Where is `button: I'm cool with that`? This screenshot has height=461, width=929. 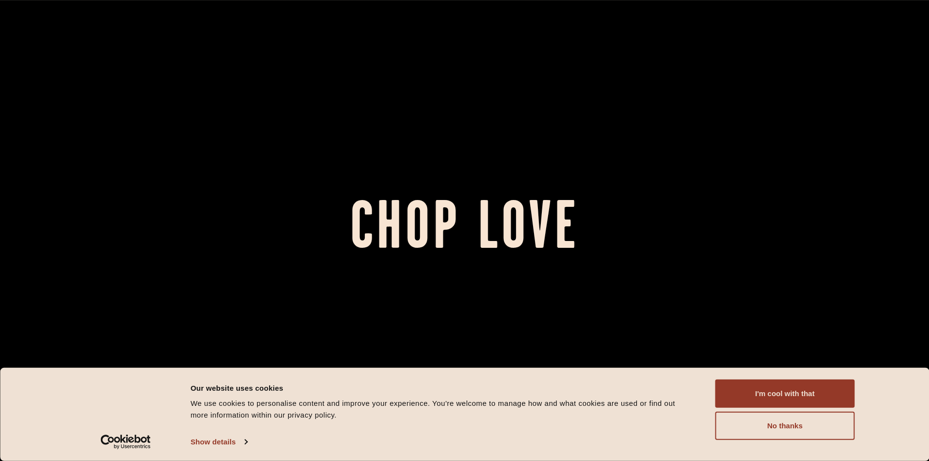
button: I'm cool with that is located at coordinates (785, 394).